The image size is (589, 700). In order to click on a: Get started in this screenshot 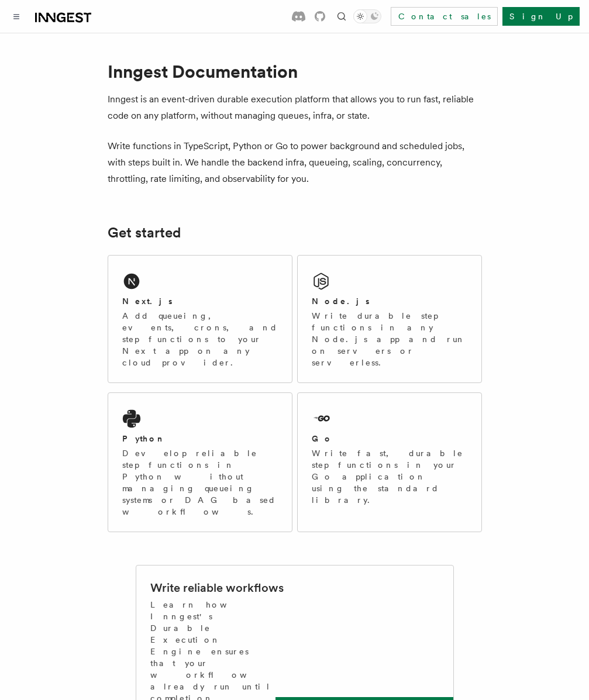, I will do `click(144, 233)`.